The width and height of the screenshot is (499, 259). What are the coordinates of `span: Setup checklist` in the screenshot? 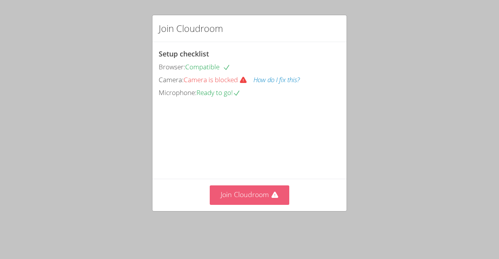 It's located at (184, 54).